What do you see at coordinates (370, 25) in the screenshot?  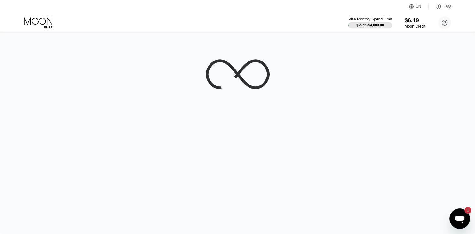 I see `div: $25.99 / $4,000.00` at bounding box center [370, 25].